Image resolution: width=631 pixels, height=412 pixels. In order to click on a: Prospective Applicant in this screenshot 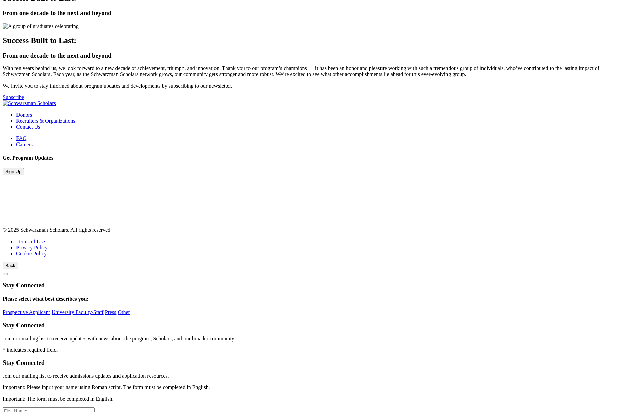, I will do `click(26, 312)`.